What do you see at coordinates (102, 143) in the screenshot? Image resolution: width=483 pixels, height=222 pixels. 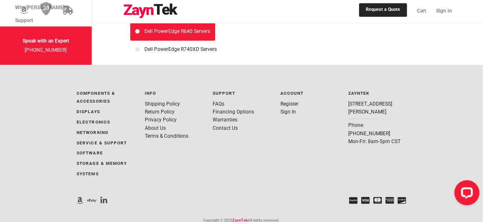 I see `a: Service & Support` at bounding box center [102, 143].